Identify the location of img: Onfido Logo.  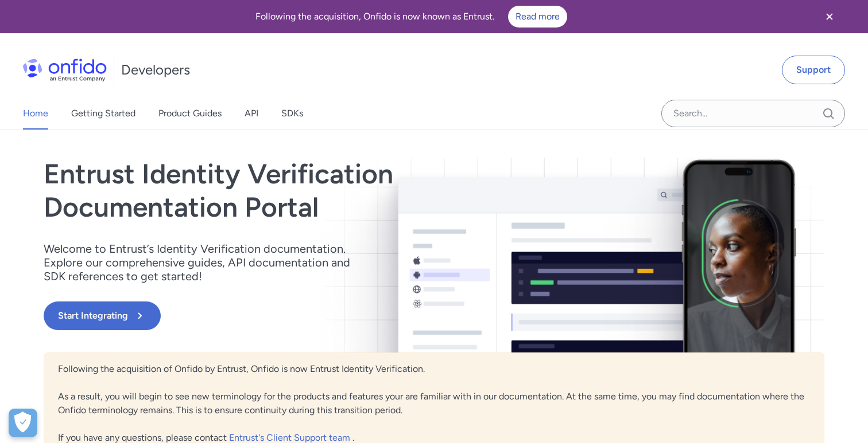
(65, 70).